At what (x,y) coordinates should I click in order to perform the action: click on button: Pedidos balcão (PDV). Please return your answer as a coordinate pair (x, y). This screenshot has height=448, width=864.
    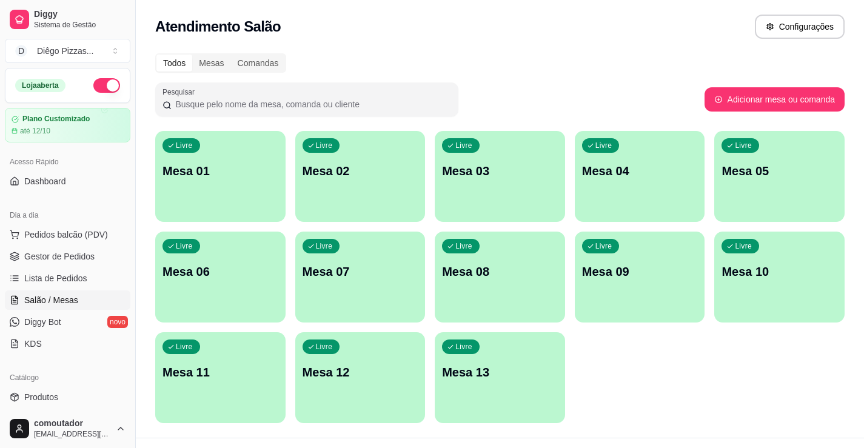
    Looking at the image, I should click on (67, 235).